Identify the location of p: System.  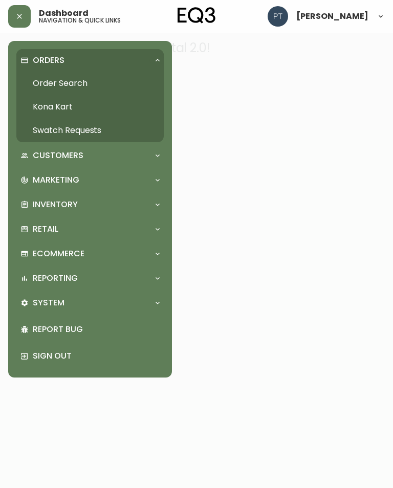
(49, 303).